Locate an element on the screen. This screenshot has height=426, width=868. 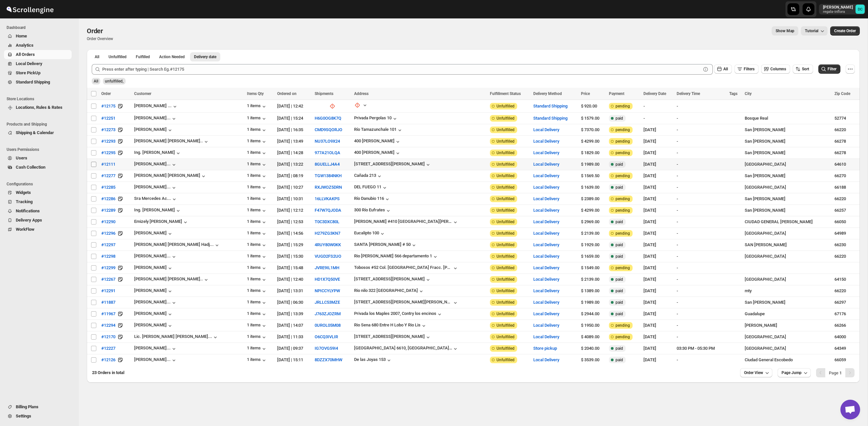
span: WorkFlow is located at coordinates (25, 229).